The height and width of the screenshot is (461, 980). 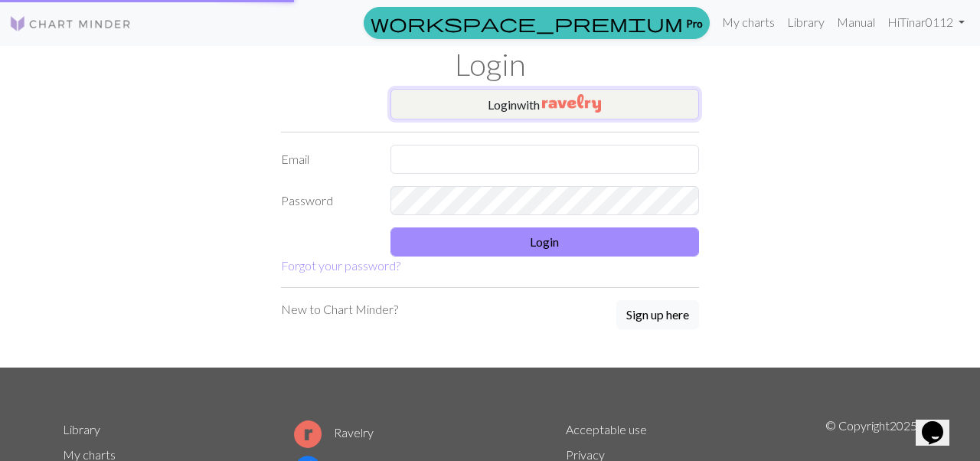 I want to click on span: workspace_premium, so click(x=527, y=23).